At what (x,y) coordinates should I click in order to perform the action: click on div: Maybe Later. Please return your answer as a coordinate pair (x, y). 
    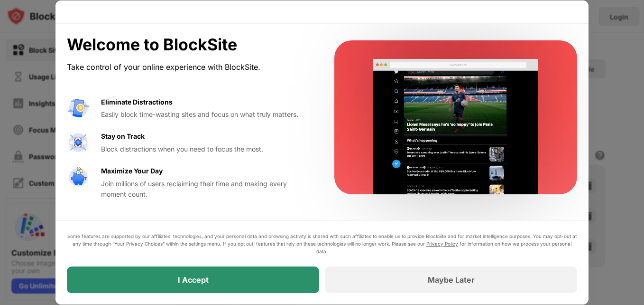
    Looking at the image, I should click on (451, 279).